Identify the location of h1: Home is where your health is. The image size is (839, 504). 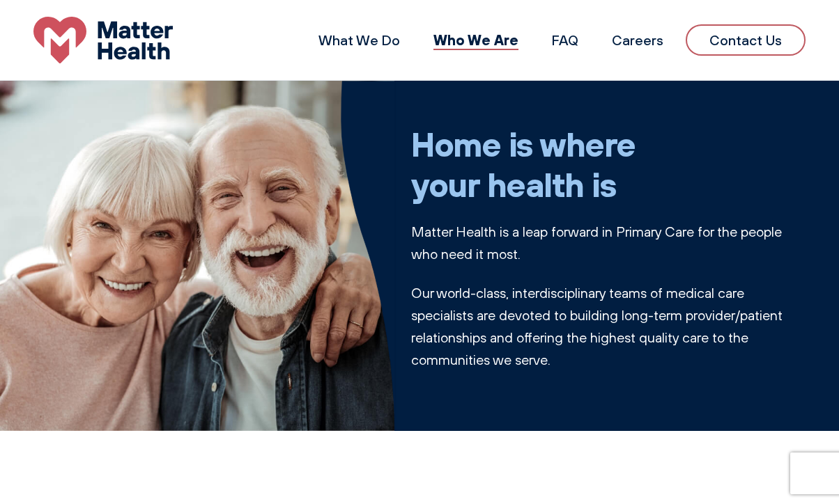
(608, 163).